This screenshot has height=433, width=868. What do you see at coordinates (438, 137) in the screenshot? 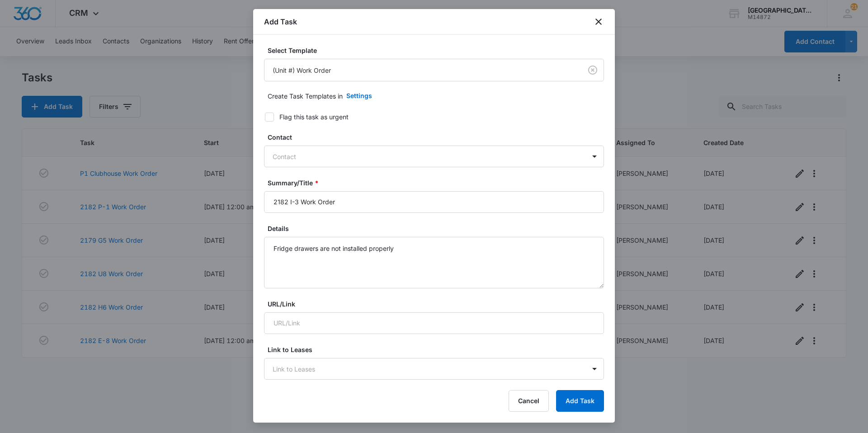
I see `label: Contact` at bounding box center [438, 137].